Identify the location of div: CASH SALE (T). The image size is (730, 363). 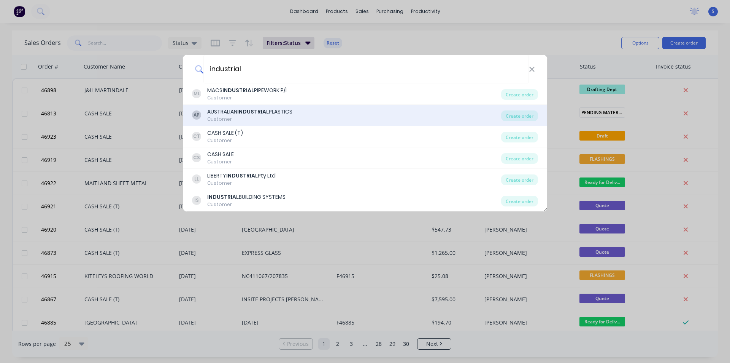
(225, 133).